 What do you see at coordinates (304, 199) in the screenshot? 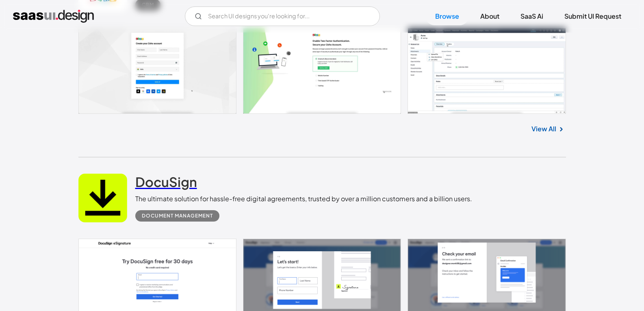
I see `div: The ultimate solution for hassle-free digital agreements, trusted by over a million customers and...` at bounding box center [304, 199].